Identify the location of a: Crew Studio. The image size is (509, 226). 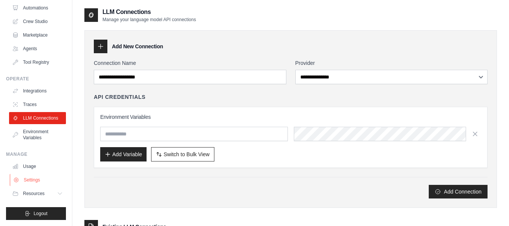
(37, 21).